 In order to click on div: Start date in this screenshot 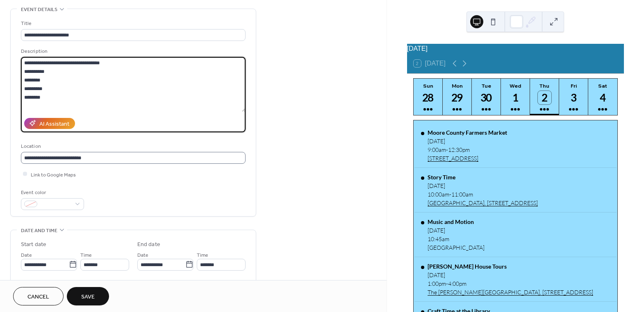, I will do `click(33, 245)`.